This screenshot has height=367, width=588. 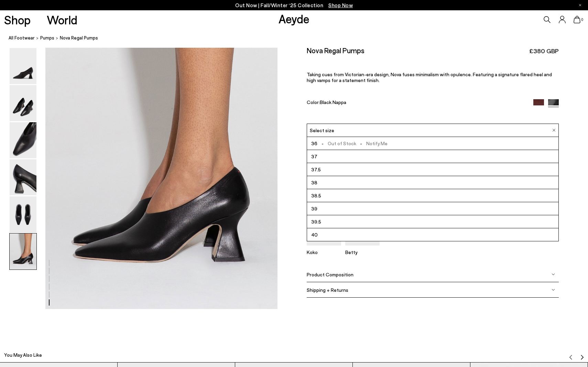 I want to click on span: 38.5, so click(x=316, y=195).